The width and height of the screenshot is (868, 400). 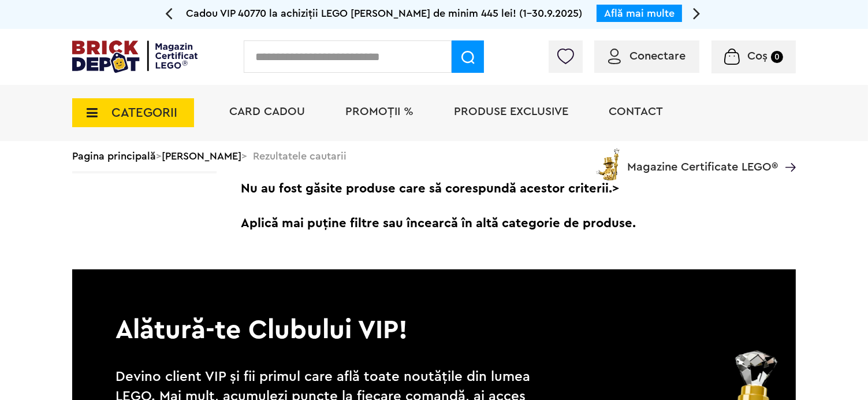 I want to click on small: 0, so click(x=776, y=57).